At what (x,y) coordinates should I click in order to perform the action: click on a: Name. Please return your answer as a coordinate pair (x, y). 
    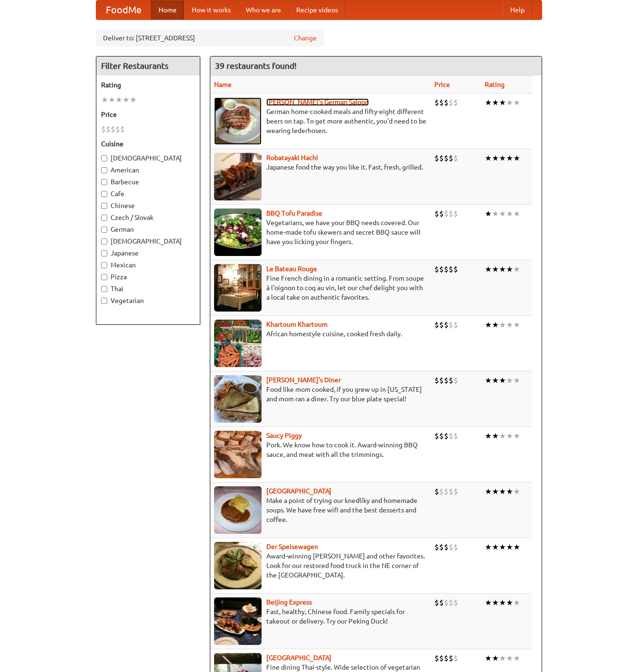
    Looking at the image, I should click on (222, 85).